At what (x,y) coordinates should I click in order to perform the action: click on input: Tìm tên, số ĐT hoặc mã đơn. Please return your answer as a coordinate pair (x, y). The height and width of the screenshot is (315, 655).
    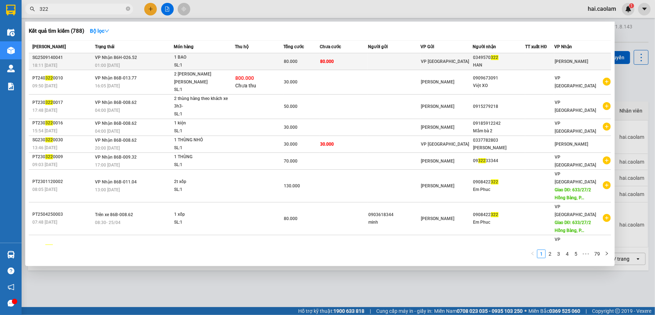
    Looking at the image, I should click on (82, 9).